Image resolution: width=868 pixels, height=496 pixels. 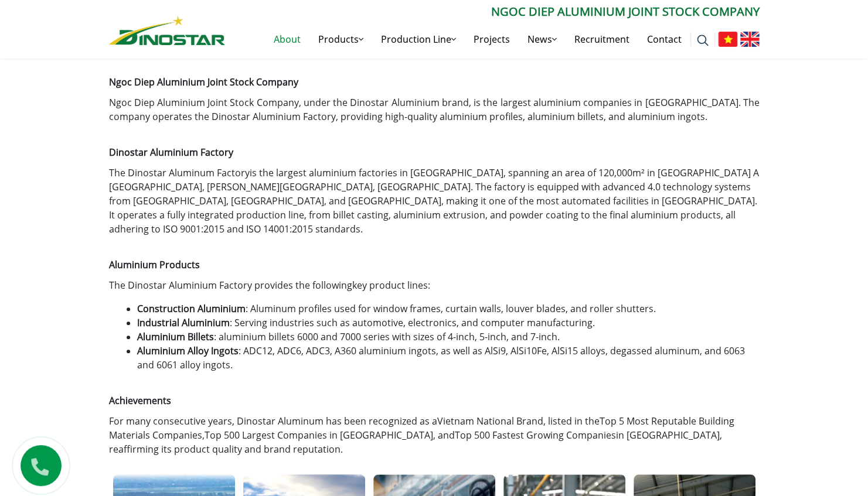 What do you see at coordinates (602, 39) in the screenshot?
I see `a: Recruitment` at bounding box center [602, 39].